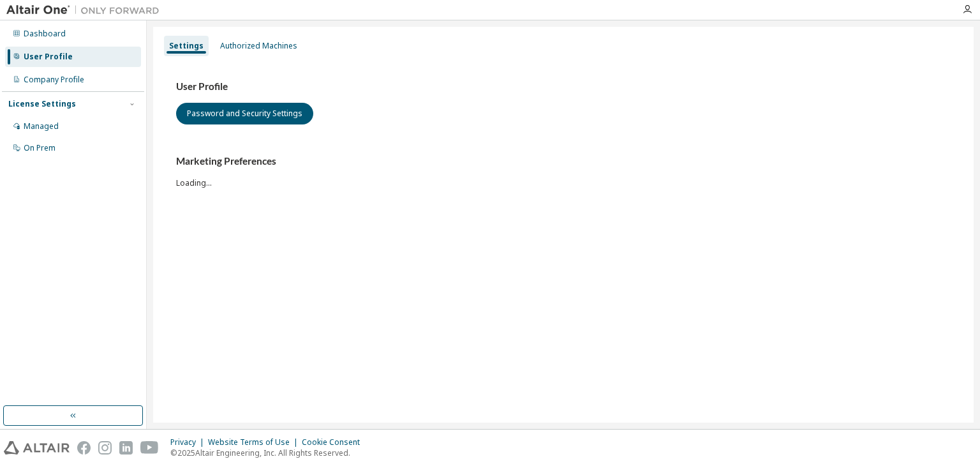 This screenshot has height=466, width=980. Describe the element at coordinates (244, 114) in the screenshot. I see `button: Password and Security Settings` at that location.